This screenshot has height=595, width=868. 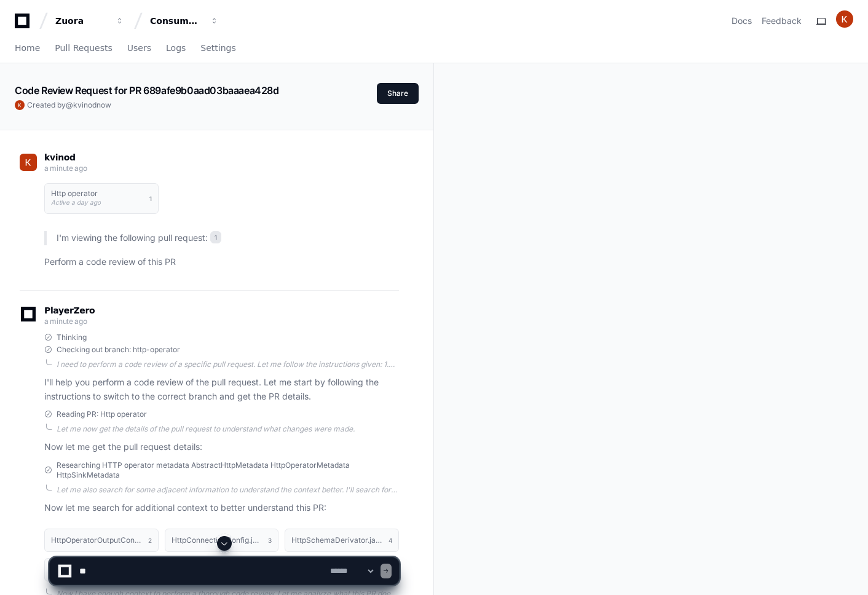 I want to click on div: Let me also search for some adjacent information to understand the context better. I'll search fo..., so click(x=227, y=489).